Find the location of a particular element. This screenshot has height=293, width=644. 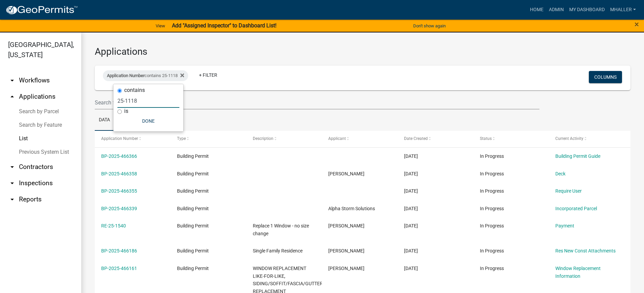

a: Incorporated Parcel is located at coordinates (576, 209).